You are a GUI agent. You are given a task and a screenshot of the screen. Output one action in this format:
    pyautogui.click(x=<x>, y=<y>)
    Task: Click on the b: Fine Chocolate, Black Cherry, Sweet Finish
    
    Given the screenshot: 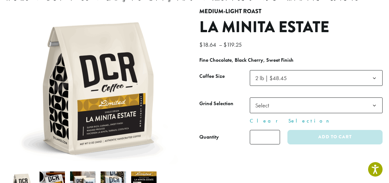 What is the action you would take?
    pyautogui.click(x=246, y=60)
    